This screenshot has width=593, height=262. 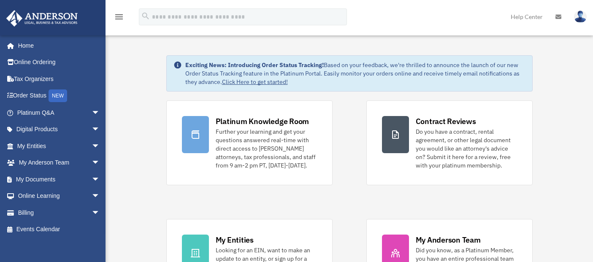 I want to click on a: Billingarrow_drop_down, so click(x=59, y=213).